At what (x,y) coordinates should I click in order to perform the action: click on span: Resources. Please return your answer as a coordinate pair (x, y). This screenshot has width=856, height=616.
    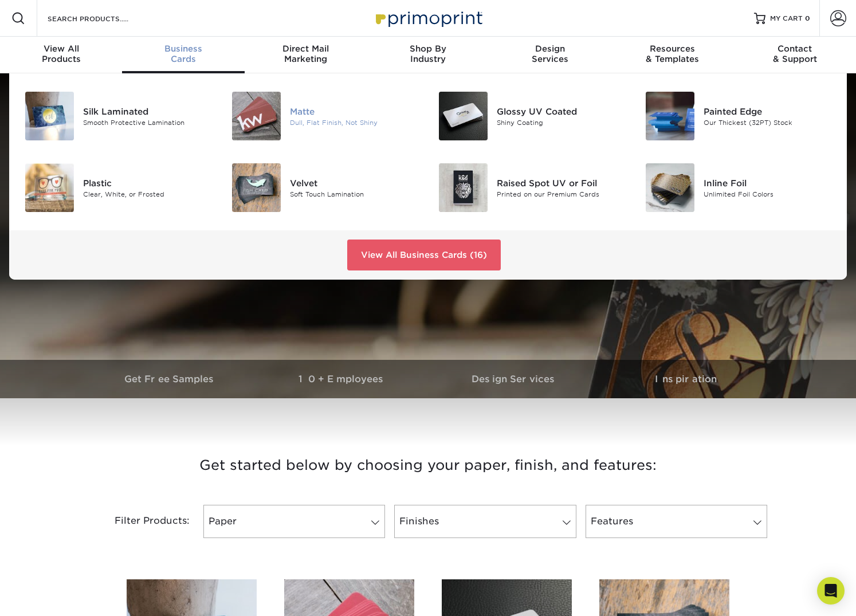
    Looking at the image, I should click on (672, 49).